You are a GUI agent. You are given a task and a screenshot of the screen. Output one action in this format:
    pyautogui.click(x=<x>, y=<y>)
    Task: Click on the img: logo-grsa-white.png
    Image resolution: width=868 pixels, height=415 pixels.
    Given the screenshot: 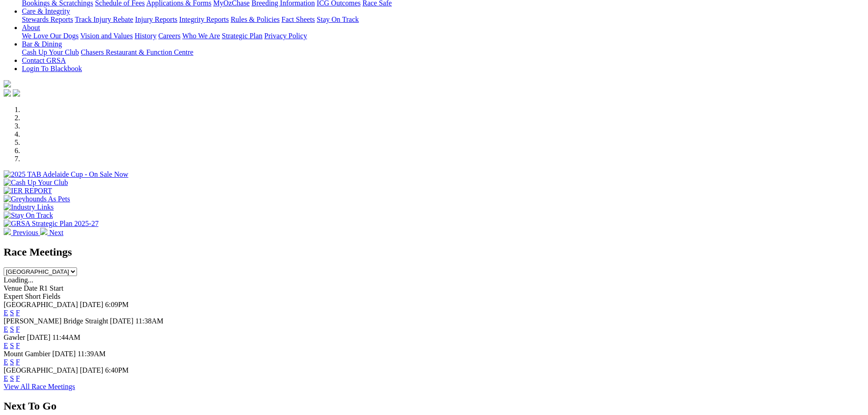 What is the action you would take?
    pyautogui.click(x=7, y=84)
    